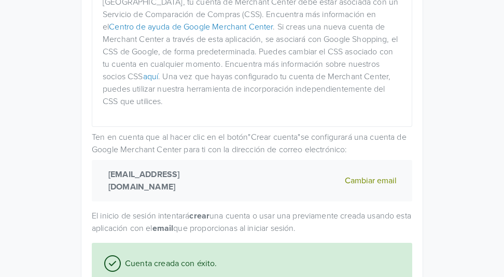 This screenshot has width=504, height=277. What do you see at coordinates (151, 77) in the screenshot?
I see `a: aquí` at bounding box center [151, 77].